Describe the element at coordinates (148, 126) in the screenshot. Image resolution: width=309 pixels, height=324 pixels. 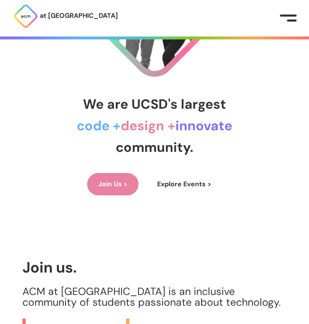
I see `span: design +` at that location.